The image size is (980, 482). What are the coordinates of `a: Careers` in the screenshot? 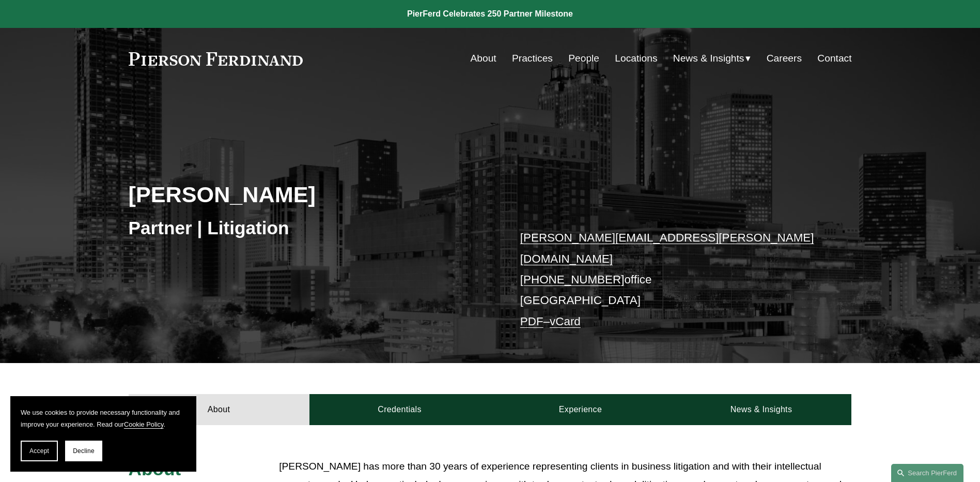 It's located at (784, 58).